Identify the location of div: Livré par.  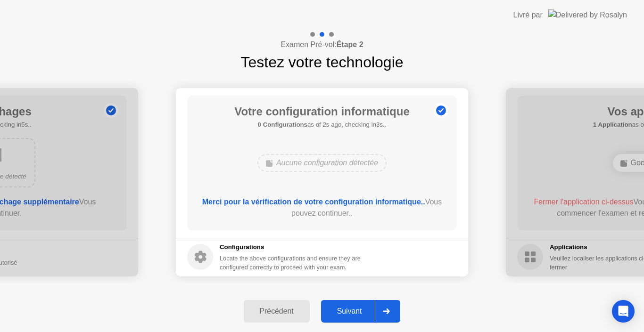
(528, 15).